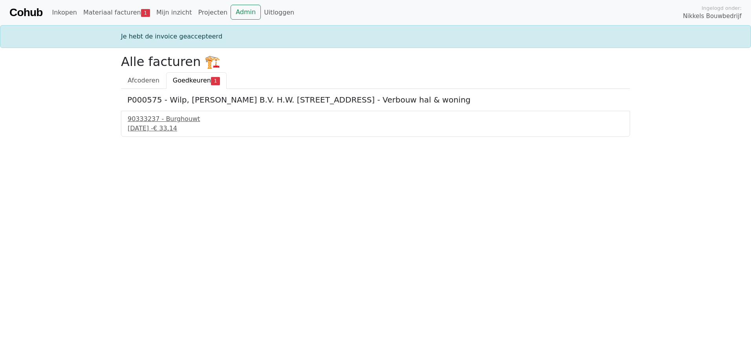 The height and width of the screenshot is (363, 751). I want to click on a: Goedkeuren1, so click(196, 80).